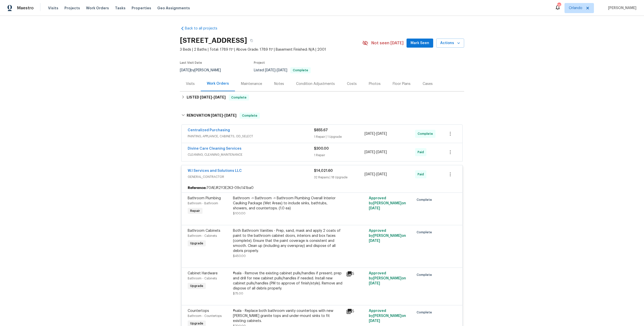 The image size is (644, 326). I want to click on span: $100.00, so click(239, 214).